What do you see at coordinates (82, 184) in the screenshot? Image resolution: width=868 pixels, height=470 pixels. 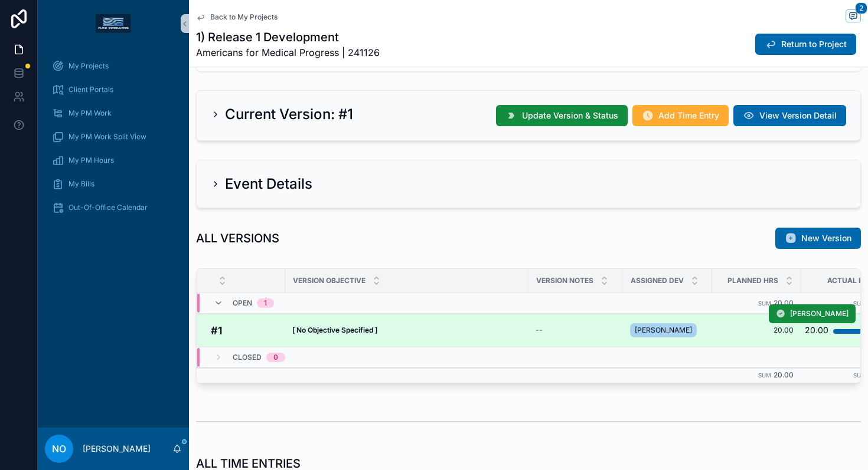 I see `span: My Bills` at bounding box center [82, 184].